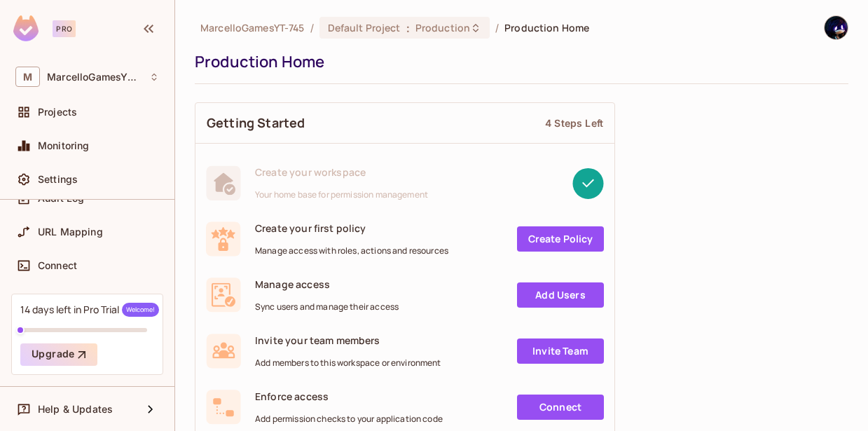 This screenshot has height=431, width=868. I want to click on span: Invite your team members, so click(348, 340).